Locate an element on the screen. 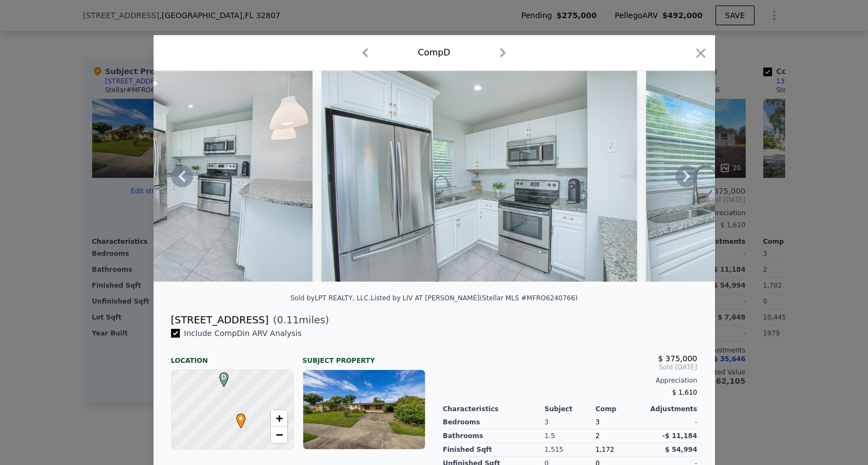 The height and width of the screenshot is (465, 868). span: $ 1,610 is located at coordinates (685, 393).